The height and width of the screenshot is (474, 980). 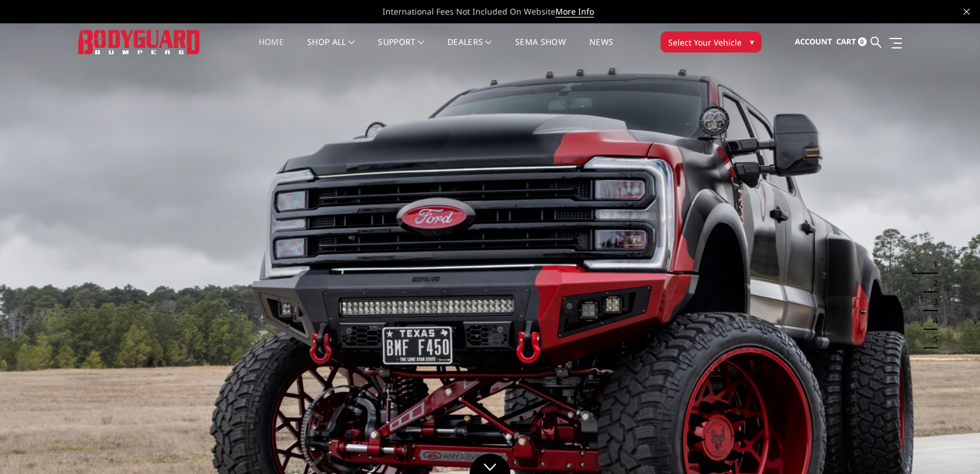 I want to click on a: News, so click(x=601, y=49).